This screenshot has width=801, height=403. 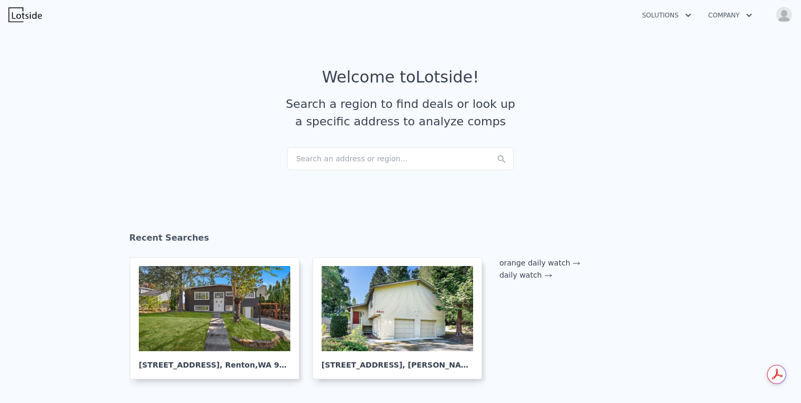 I want to click on div: Search an address or region..., so click(x=400, y=159).